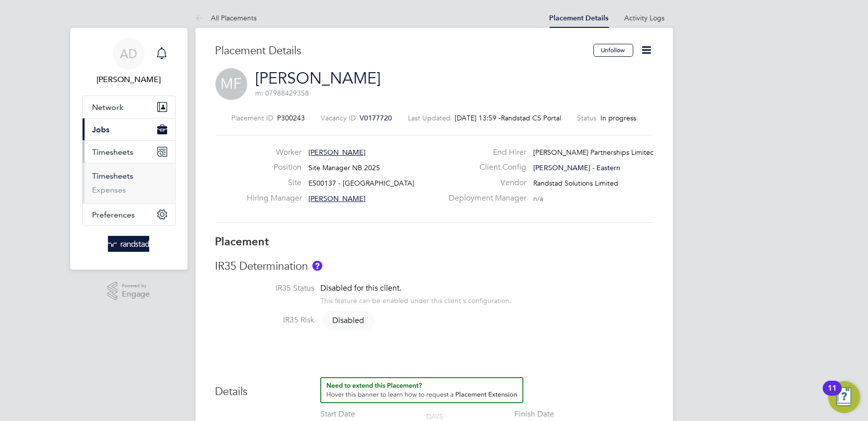  Describe the element at coordinates (618, 118) in the screenshot. I see `span: In progress` at that location.